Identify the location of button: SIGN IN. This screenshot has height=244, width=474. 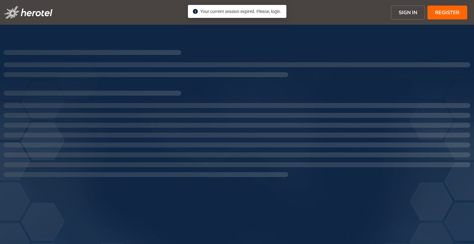
(408, 12).